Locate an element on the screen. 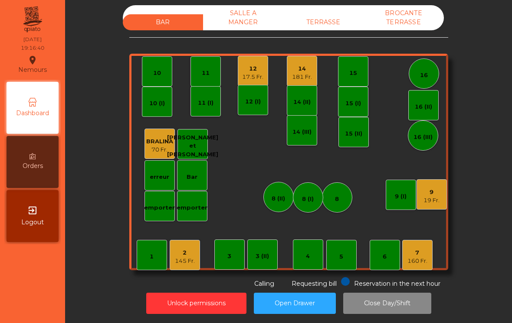 The height and width of the screenshot is (323, 512). div: TERRASSE is located at coordinates (323, 22).